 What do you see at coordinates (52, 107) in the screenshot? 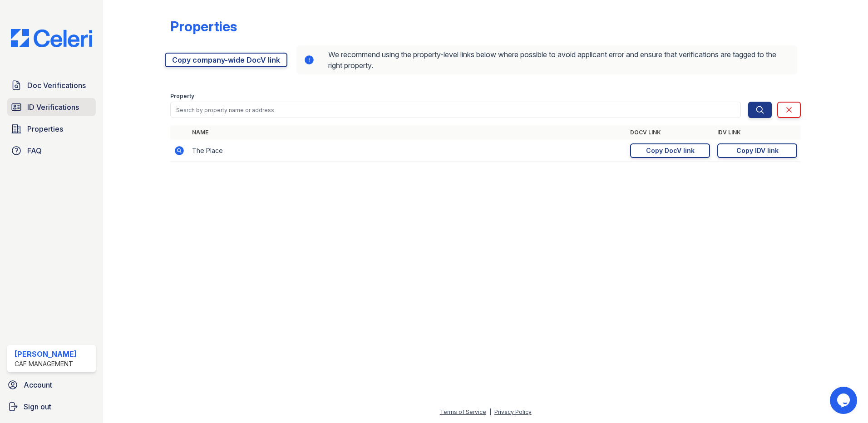
I see `a: ID Verifications` at bounding box center [52, 107].